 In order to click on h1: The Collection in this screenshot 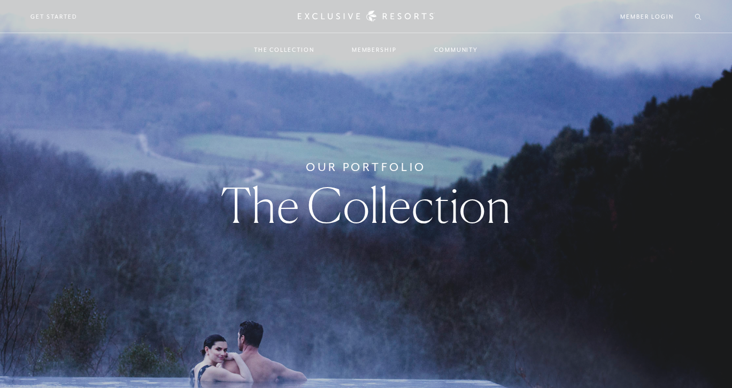, I will do `click(366, 205)`.